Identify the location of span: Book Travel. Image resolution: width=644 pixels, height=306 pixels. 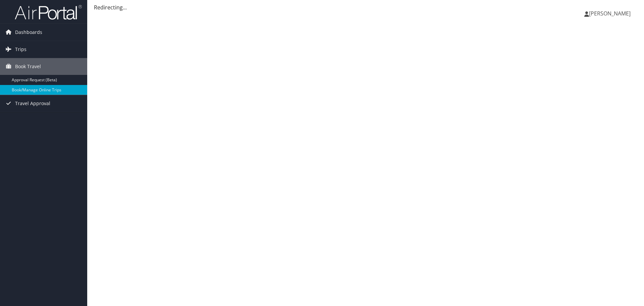
(28, 67).